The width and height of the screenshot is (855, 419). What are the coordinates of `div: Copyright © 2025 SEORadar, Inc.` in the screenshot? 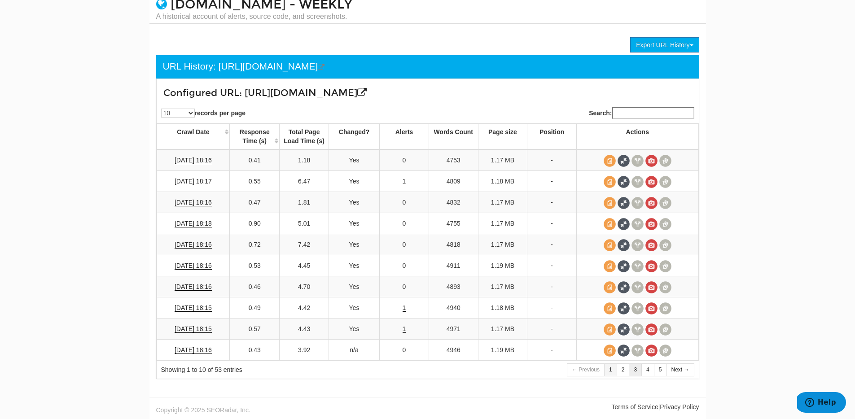 It's located at (289, 408).